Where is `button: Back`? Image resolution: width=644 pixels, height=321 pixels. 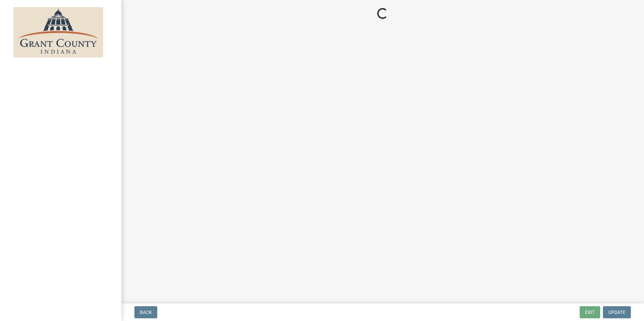
button: Back is located at coordinates (146, 312).